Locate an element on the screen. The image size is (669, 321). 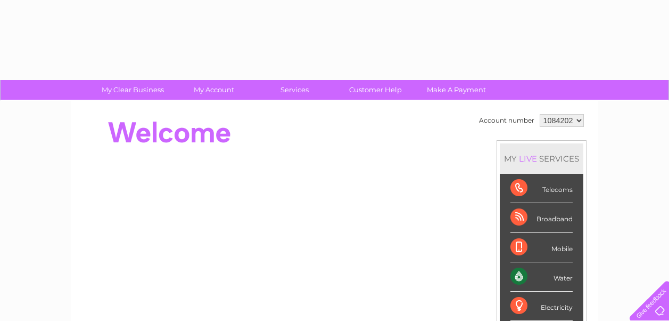
div: LIVE is located at coordinates (528, 158).